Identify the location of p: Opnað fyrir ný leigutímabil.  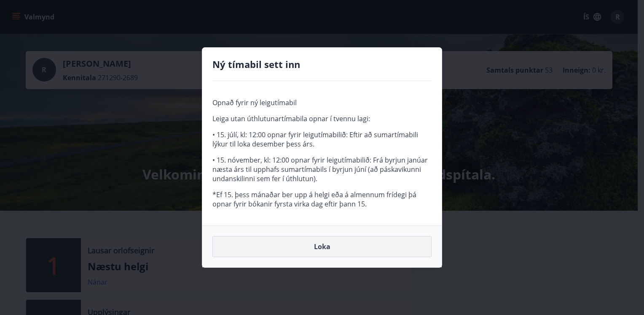
(322, 103).